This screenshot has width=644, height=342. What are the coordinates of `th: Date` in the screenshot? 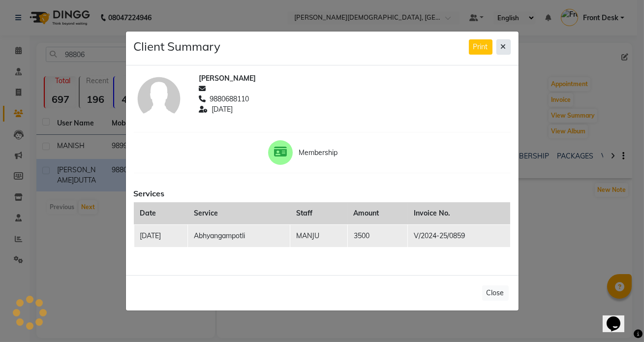 It's located at (161, 213).